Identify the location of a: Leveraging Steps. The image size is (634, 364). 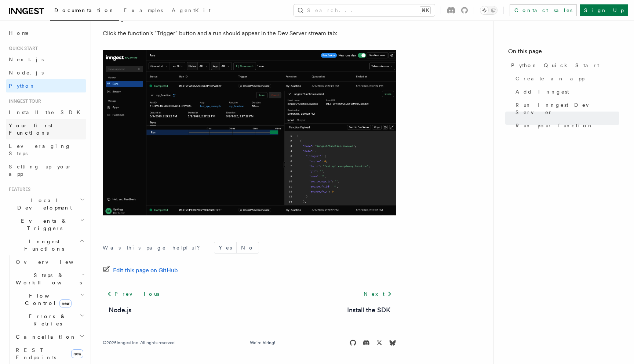
(46, 149).